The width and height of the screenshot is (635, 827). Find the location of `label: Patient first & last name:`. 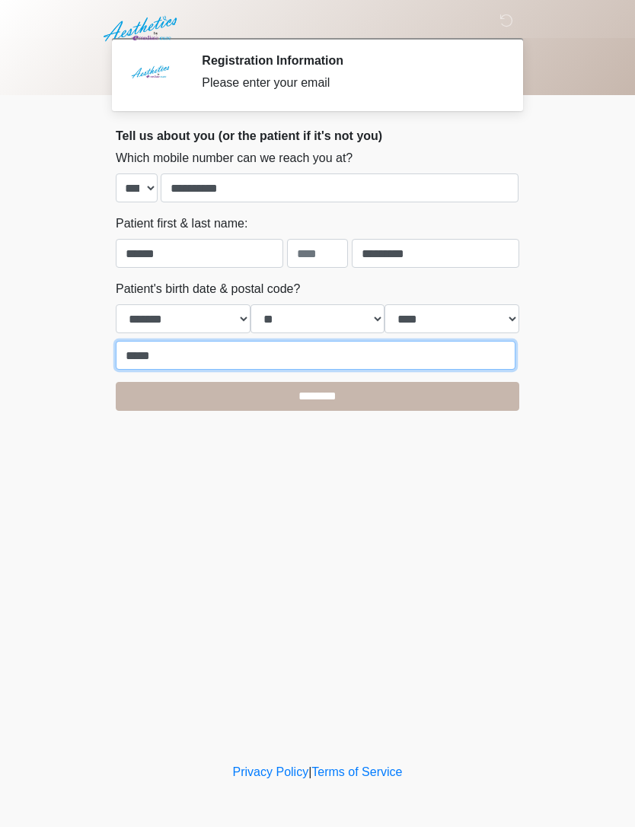

label: Patient first & last name: is located at coordinates (181, 224).